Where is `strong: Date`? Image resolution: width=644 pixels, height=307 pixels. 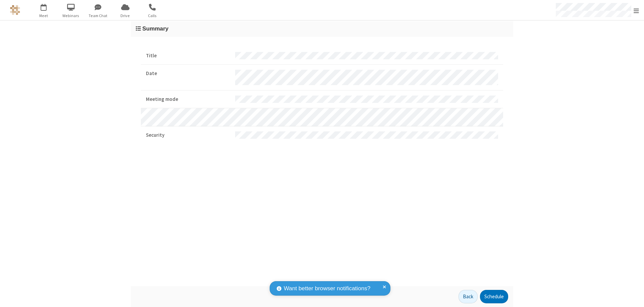
strong: Date is located at coordinates (188, 73).